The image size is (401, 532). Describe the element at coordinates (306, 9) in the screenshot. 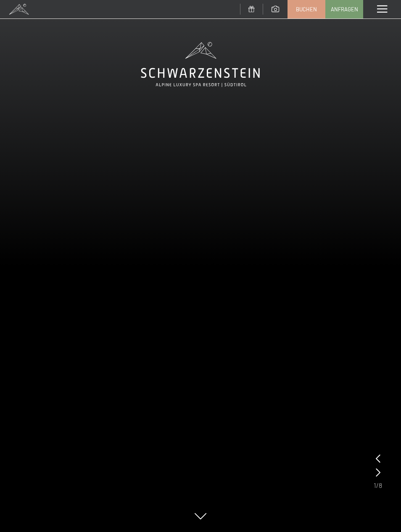

I see `span: Buchen` at that location.